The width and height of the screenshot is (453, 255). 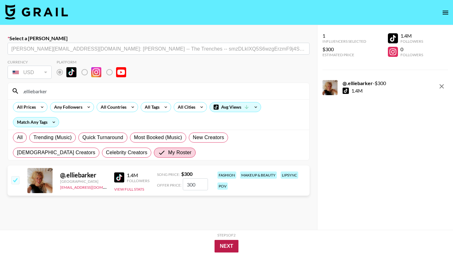 What do you see at coordinates (94, 72) in the screenshot?
I see `div: Remove selected talent to change platforms` at bounding box center [94, 72].